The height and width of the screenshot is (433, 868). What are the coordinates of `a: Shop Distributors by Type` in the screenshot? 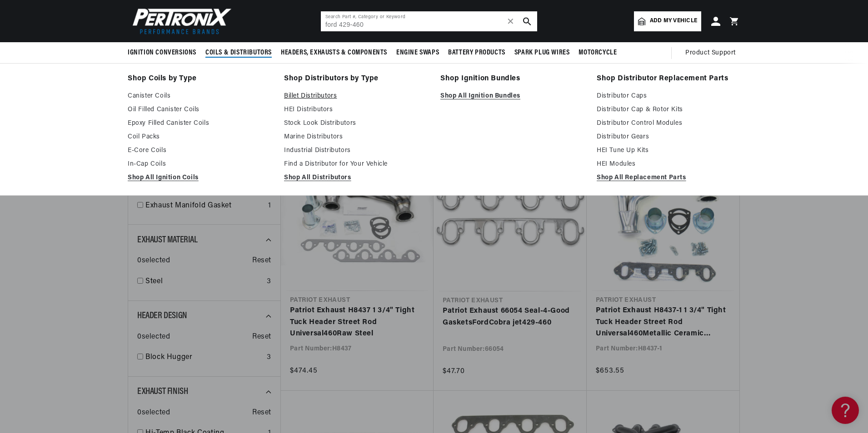 It's located at (355, 79).